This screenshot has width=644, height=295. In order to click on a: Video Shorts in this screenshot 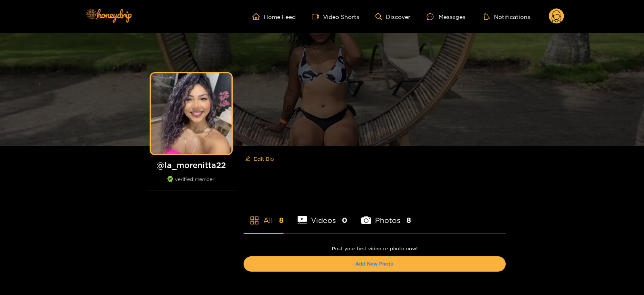, I will do `click(335, 17)`.